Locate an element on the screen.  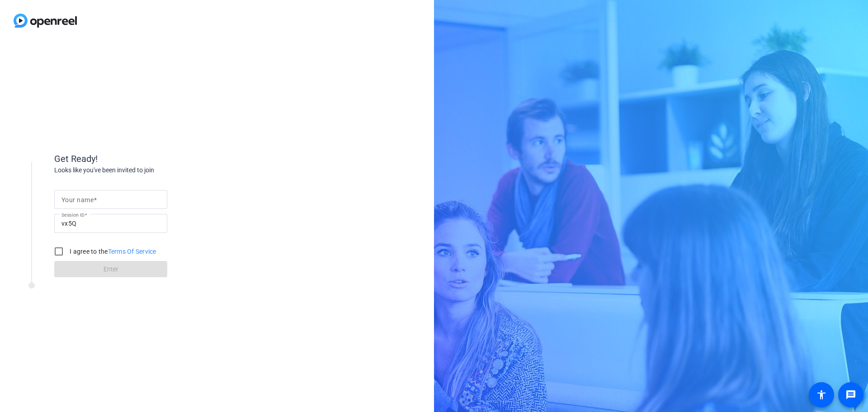
mat-label: Your name is located at coordinates (77, 200).